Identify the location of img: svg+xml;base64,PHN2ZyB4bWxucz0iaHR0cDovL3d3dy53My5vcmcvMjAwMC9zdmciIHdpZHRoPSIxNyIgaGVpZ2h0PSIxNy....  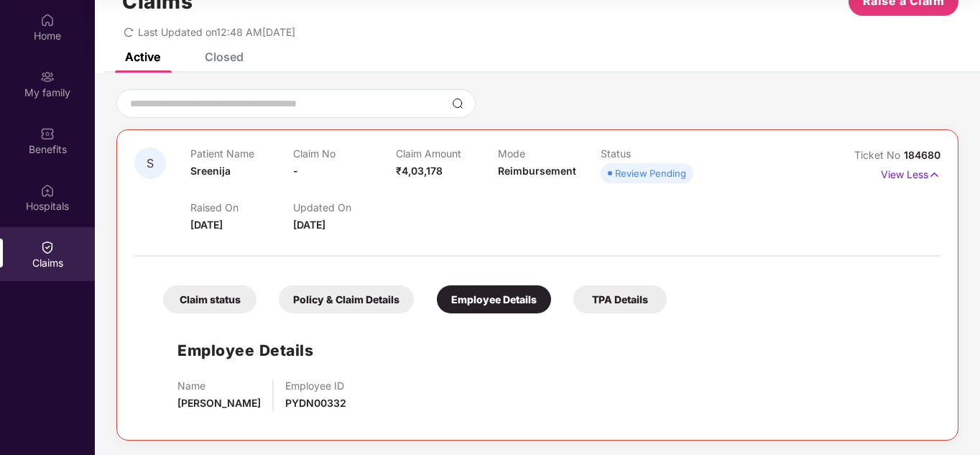
(934, 175).